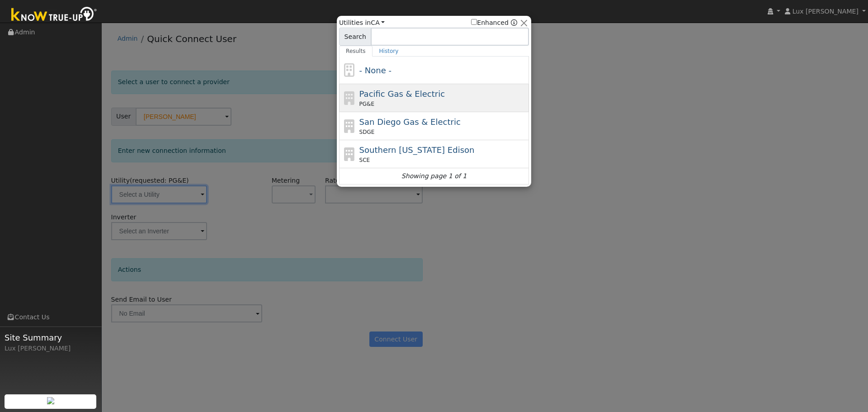 Image resolution: width=868 pixels, height=412 pixels. Describe the element at coordinates (375, 70) in the screenshot. I see `span: - None -` at that location.